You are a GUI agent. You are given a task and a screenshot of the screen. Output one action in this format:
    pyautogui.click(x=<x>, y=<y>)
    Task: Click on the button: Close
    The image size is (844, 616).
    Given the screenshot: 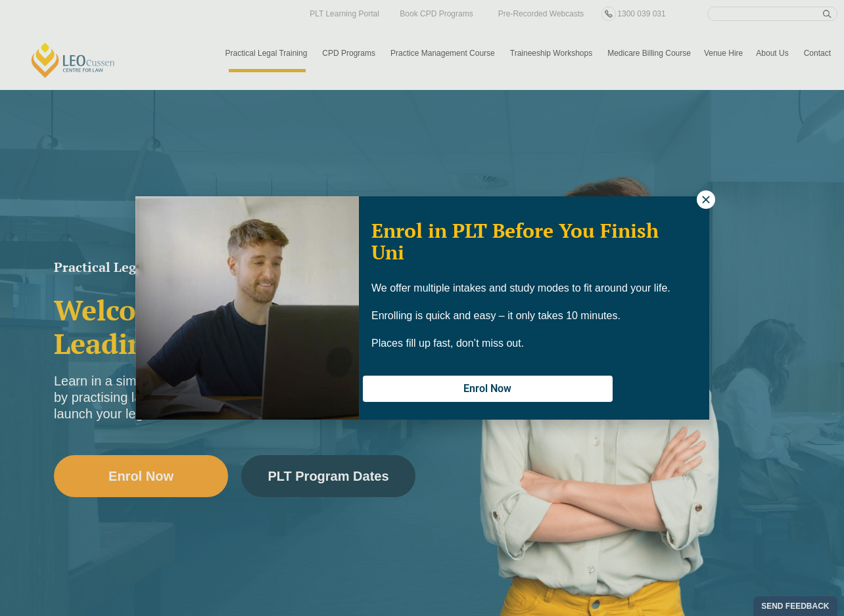 What is the action you would take?
    pyautogui.click(x=706, y=200)
    